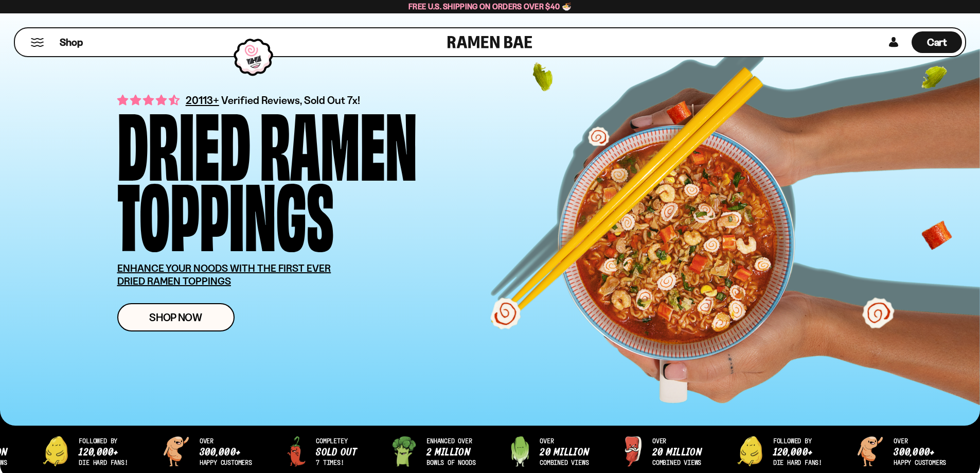 The height and width of the screenshot is (473, 980). What do you see at coordinates (37, 42) in the screenshot?
I see `button: Mobile Menu Trigger` at bounding box center [37, 42].